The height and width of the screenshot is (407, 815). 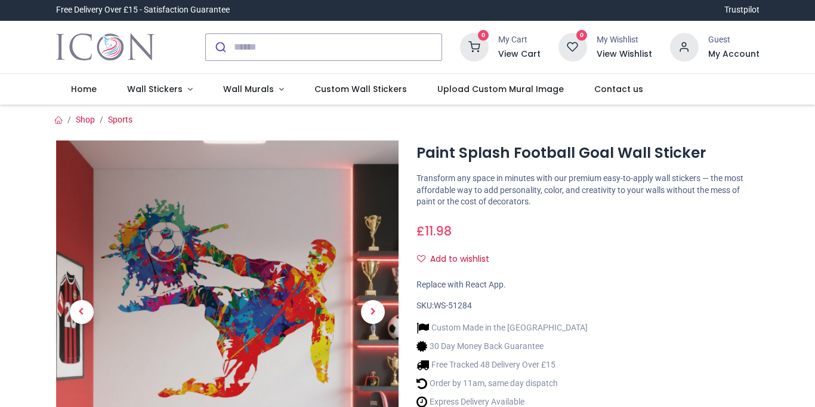 What do you see at coordinates (82, 312) in the screenshot?
I see `span: Previous` at bounding box center [82, 312].